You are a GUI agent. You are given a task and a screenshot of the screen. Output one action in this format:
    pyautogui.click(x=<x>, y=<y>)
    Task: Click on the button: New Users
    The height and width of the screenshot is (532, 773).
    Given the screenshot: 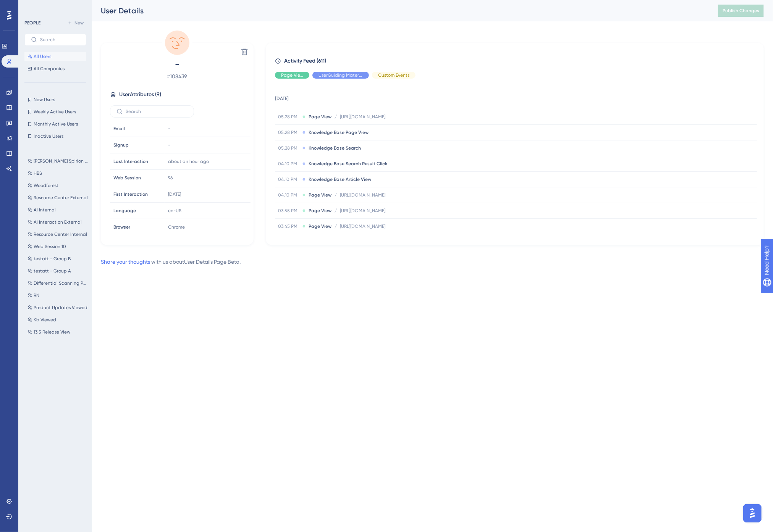 What is the action you would take?
    pyautogui.click(x=55, y=100)
    